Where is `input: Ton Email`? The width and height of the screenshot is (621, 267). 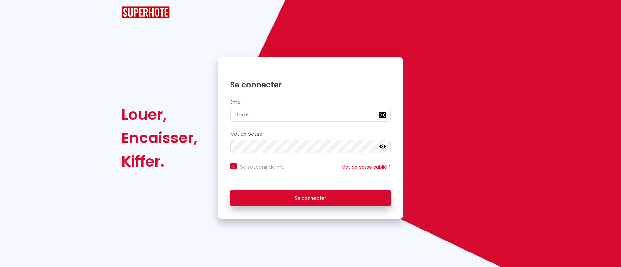 input: Ton Email is located at coordinates (310, 115).